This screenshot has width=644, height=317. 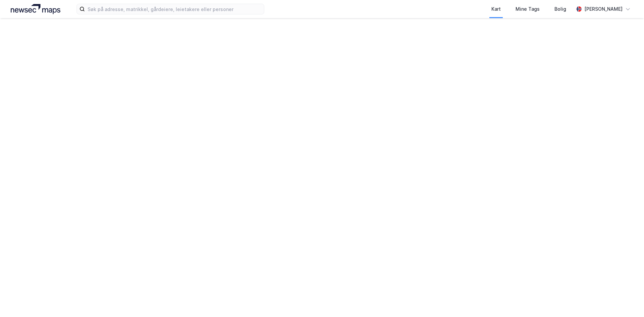 What do you see at coordinates (496, 9) in the screenshot?
I see `div: Kart` at bounding box center [496, 9].